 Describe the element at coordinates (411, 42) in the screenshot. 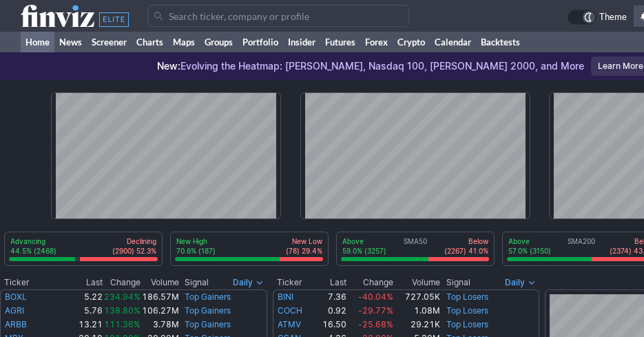

I see `a: Crypto` at that location.